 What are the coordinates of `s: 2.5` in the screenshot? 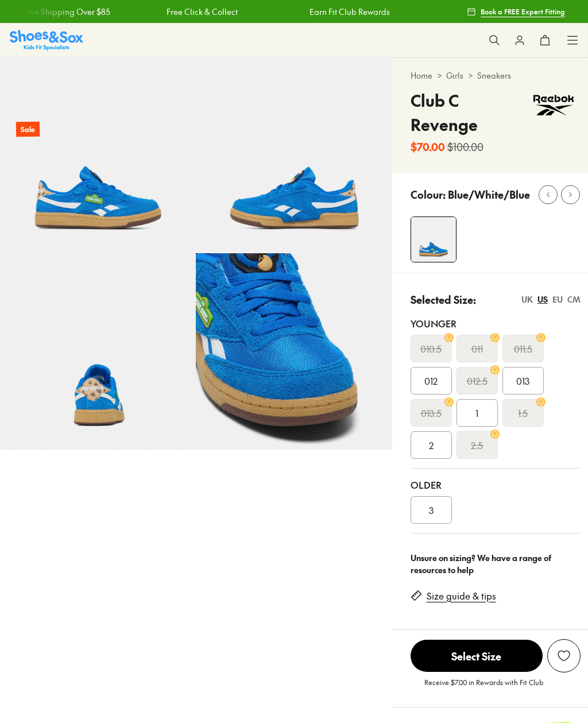 It's located at (477, 445).